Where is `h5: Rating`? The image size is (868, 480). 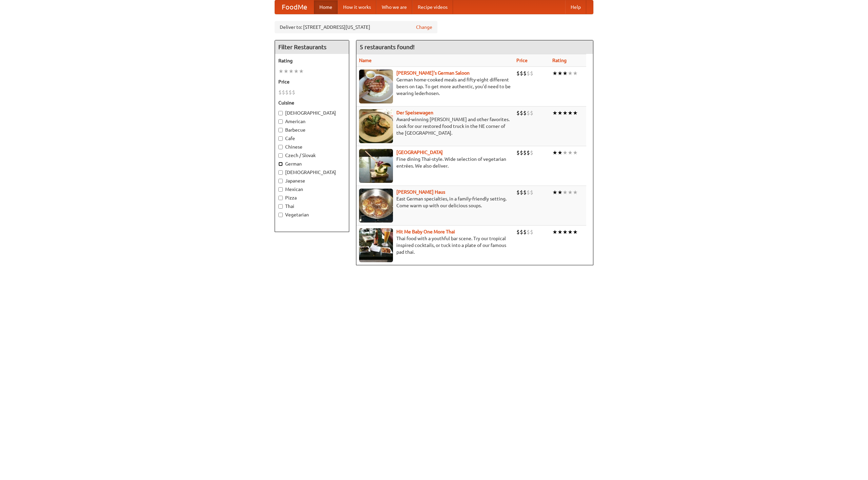
h5: Rating is located at coordinates (312, 61).